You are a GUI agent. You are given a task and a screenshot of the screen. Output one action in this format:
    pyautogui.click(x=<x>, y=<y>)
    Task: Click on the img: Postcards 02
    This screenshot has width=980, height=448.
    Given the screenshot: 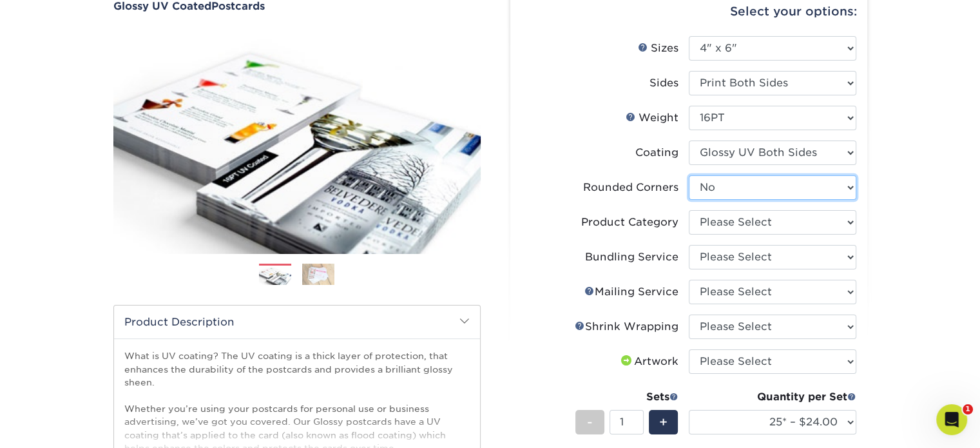 What is the action you would take?
    pyautogui.click(x=318, y=275)
    